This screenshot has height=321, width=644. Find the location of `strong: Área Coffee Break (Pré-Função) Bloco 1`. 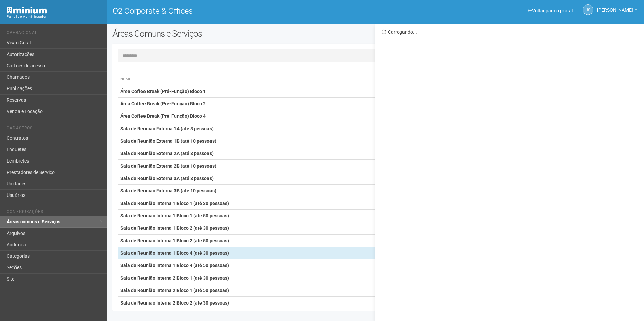

strong: Área Coffee Break (Pré-Função) Bloco 1 is located at coordinates (163, 91).